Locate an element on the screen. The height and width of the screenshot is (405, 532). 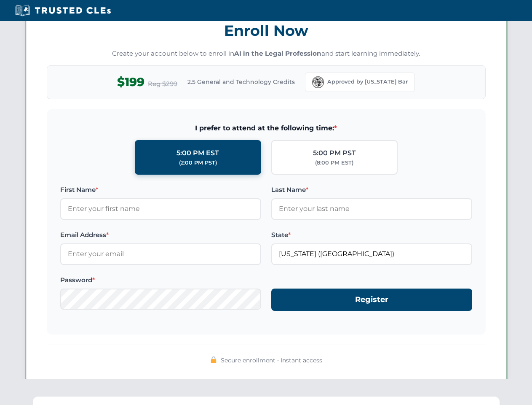
img: Florida Bar is located at coordinates (318, 82).